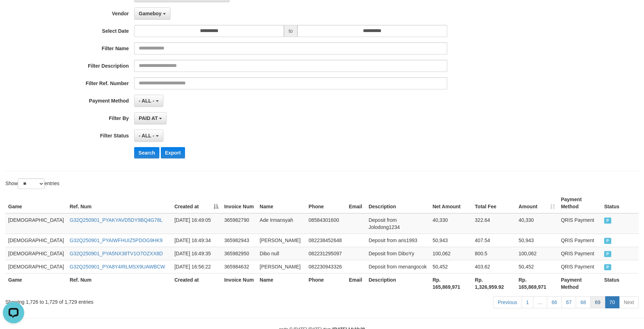 This screenshot has height=329, width=644. I want to click on th: Rp. 1,326,959.92, so click(494, 283).